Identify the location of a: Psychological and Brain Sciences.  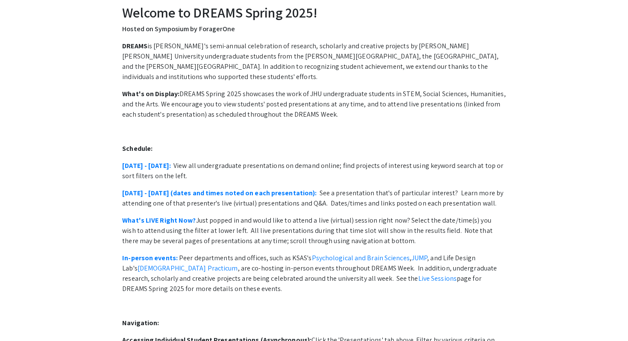
(361, 258).